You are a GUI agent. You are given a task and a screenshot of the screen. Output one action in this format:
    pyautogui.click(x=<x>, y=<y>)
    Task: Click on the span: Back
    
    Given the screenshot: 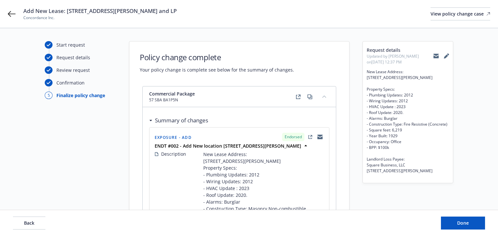 What is the action you would take?
    pyautogui.click(x=29, y=223)
    